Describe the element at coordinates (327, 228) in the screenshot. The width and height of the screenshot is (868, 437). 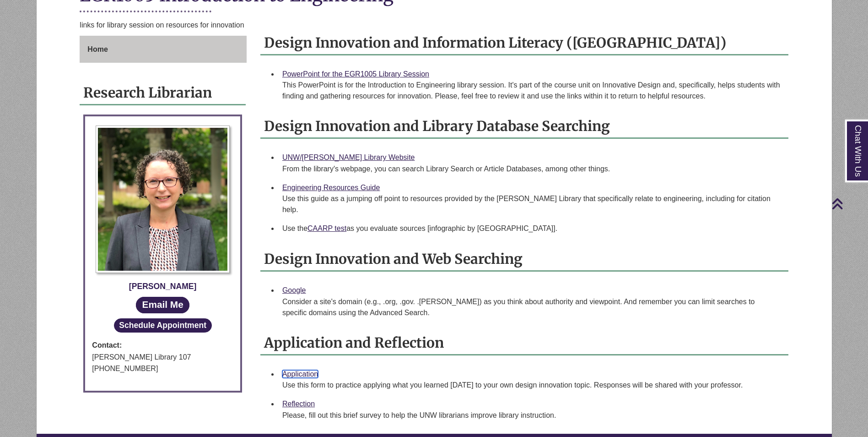
I see `a: CAARP test` at that location.